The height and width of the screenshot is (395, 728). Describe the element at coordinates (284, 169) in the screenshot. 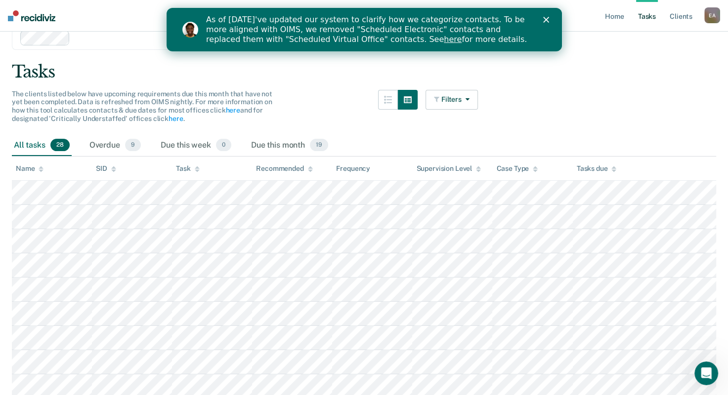

I see `div: Recommended` at that location.